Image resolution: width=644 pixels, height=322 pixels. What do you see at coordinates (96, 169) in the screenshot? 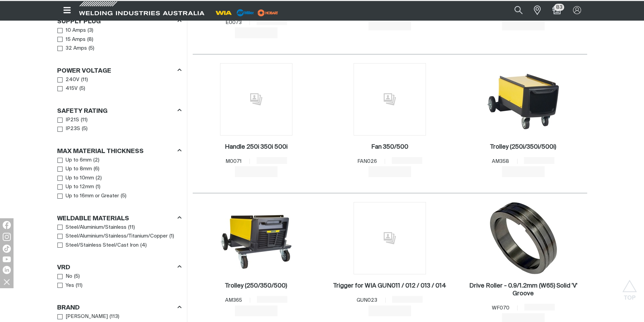
I see `span: ( 6 )` at bounding box center [96, 169].